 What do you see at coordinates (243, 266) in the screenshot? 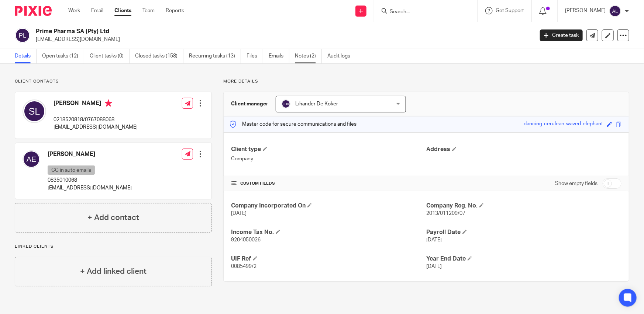
I see `span: 0085499/2` at bounding box center [243, 266].